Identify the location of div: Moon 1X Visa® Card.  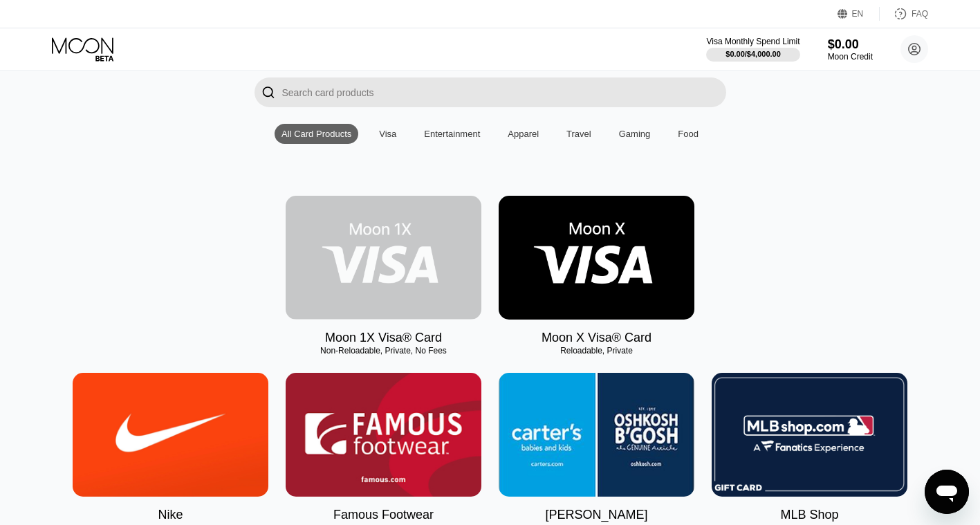
(383, 338).